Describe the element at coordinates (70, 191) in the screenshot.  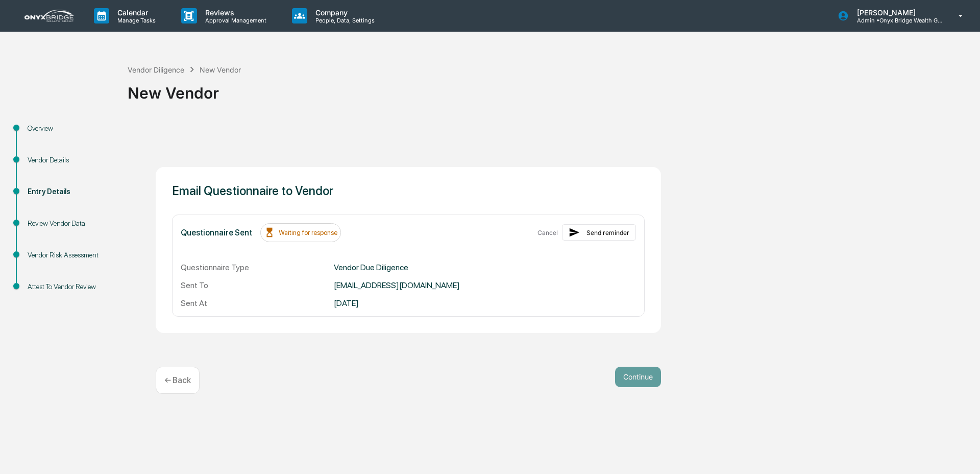
I see `div: Entry Details` at that location.